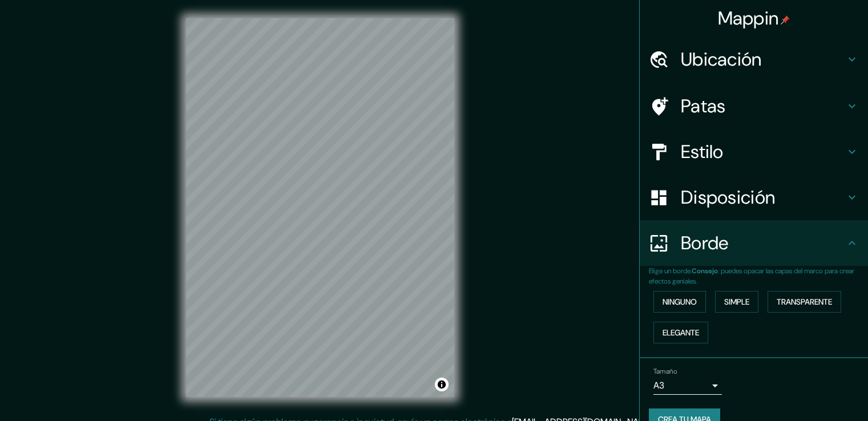  Describe the element at coordinates (702, 152) in the screenshot. I see `font: Estilo` at that location.